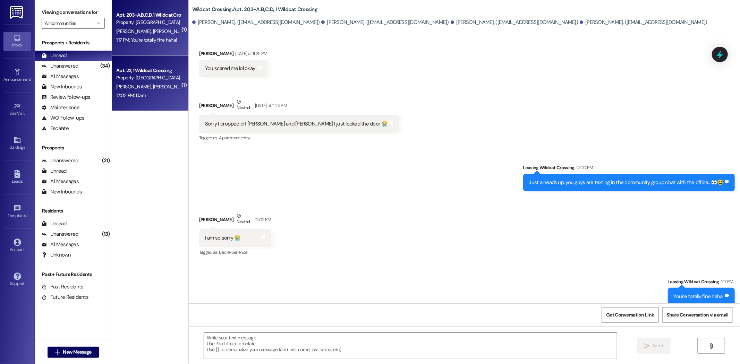 The width and height of the screenshot is (740, 364). What do you see at coordinates (148, 15) in the screenshot?
I see `div: Apt. 203~A,B,C,D, 1 Wildcat Crossing` at bounding box center [148, 15].